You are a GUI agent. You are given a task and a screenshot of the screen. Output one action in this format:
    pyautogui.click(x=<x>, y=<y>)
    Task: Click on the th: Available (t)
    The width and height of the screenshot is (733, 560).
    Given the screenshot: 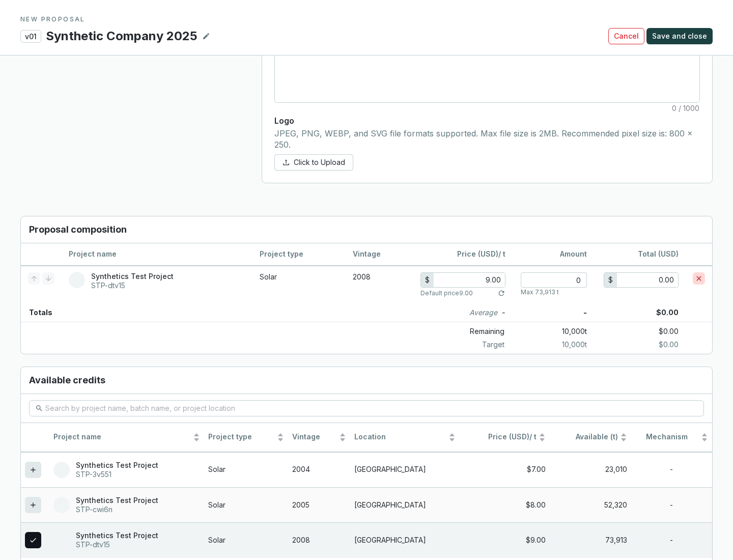 What is the action you would take?
    pyautogui.click(x=590, y=437)
    